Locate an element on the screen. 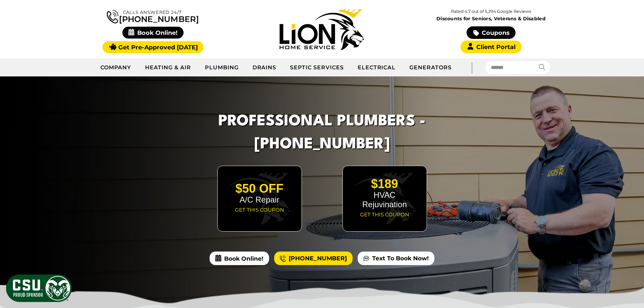 The image size is (644, 308). a: Heating & Air is located at coordinates (168, 68).